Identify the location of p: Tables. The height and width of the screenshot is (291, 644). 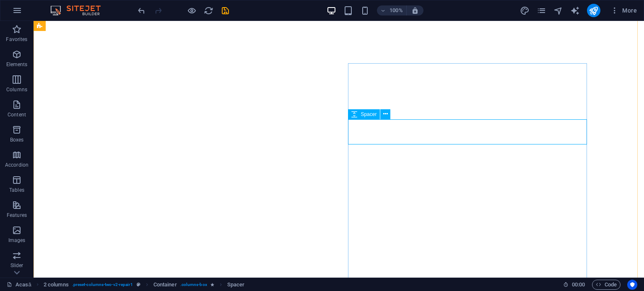
(17, 190).